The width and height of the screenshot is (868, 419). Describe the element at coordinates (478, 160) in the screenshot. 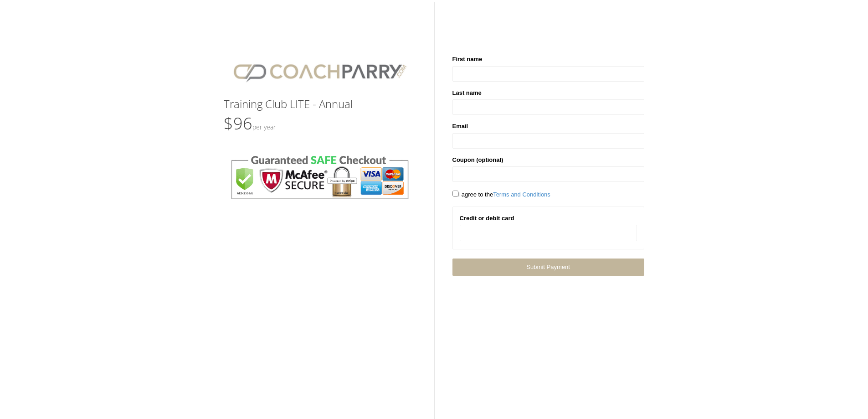

I see `label: Coupon (optional)` at that location.